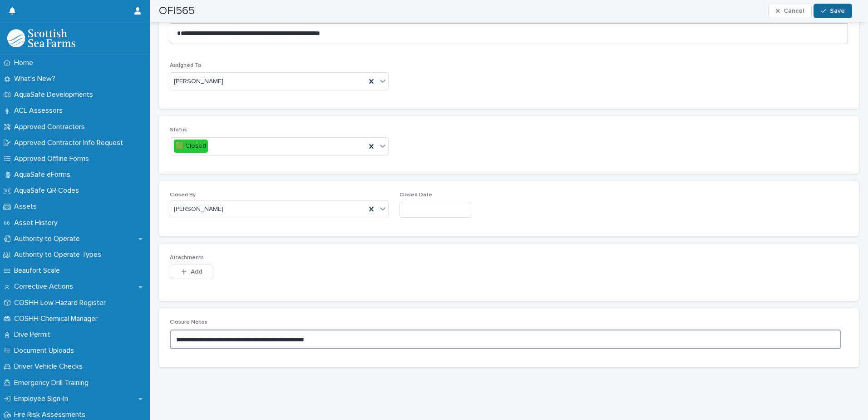 Image resolution: width=868 pixels, height=420 pixels. I want to click on p: Corrective Actions, so click(45, 286).